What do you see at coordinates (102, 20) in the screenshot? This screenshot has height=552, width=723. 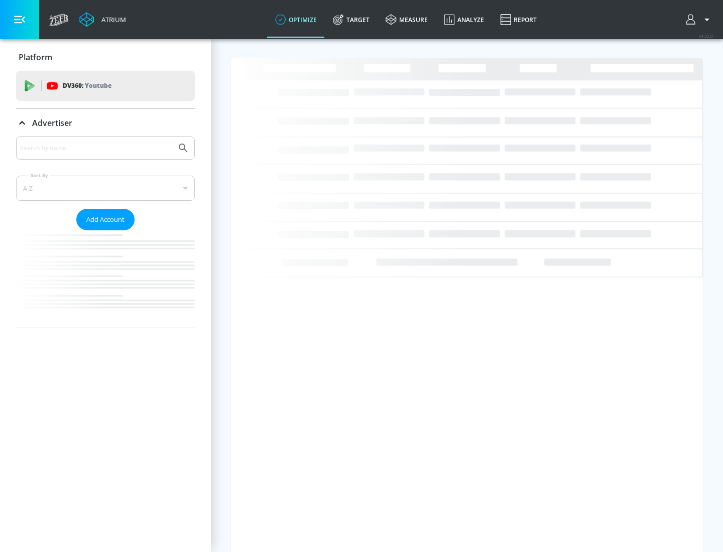 I see `a: Atrium` at bounding box center [102, 20].